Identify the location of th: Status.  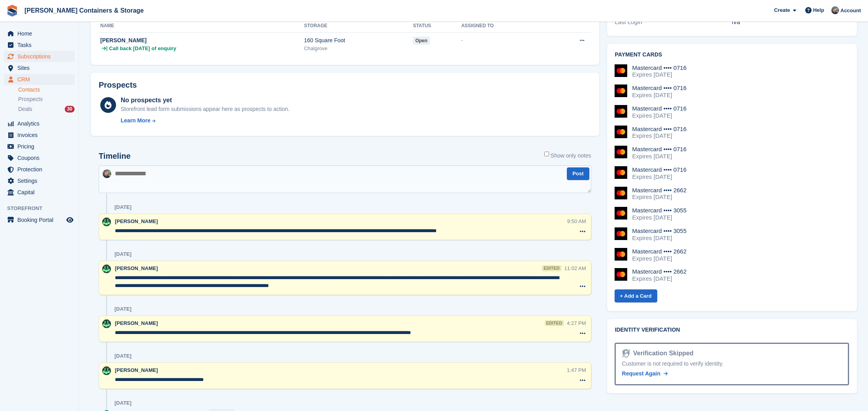
(437, 26).